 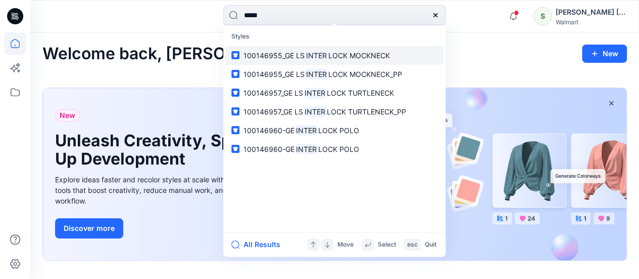 I want to click on p: Select, so click(x=387, y=244).